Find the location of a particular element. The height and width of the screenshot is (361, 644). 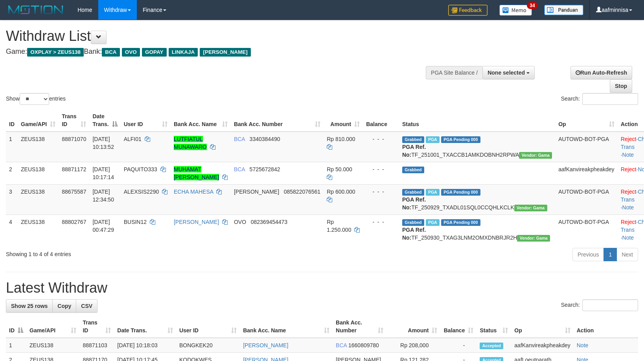

span: Copy 3340384490 to clipboard is located at coordinates (265, 139).